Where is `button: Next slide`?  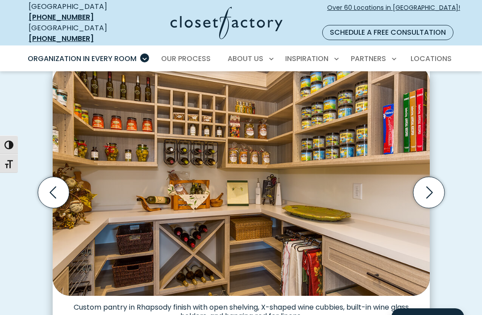
button: Next slide is located at coordinates (429, 193).